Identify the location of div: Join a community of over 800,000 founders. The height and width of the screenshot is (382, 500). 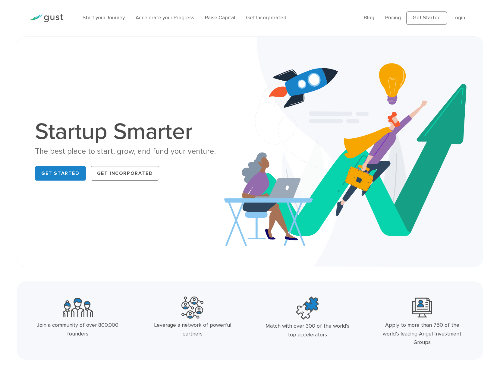
(78, 329).